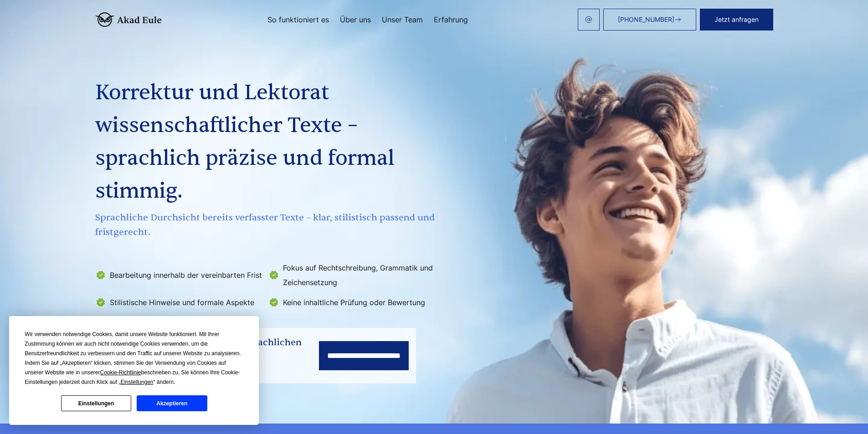  What do you see at coordinates (588, 20) in the screenshot?
I see `img: email` at bounding box center [588, 20].